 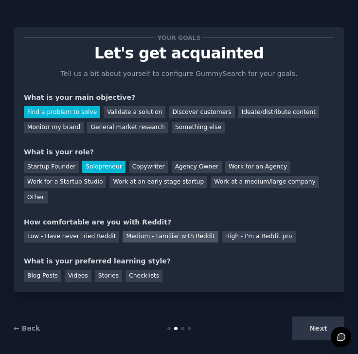 I want to click on span: Your goals, so click(x=179, y=37).